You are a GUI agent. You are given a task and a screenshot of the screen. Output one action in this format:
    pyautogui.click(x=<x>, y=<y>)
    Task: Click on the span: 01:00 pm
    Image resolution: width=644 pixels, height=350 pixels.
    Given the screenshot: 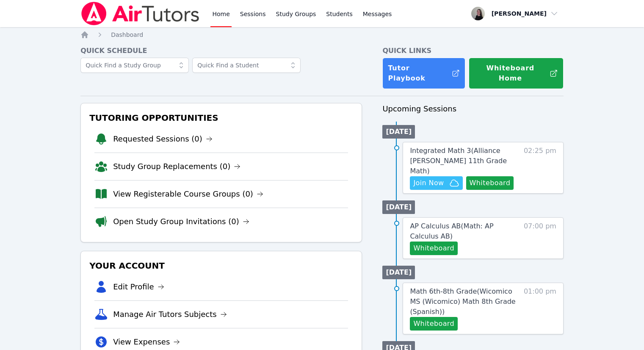 What is the action you would take?
    pyautogui.click(x=540, y=308)
    